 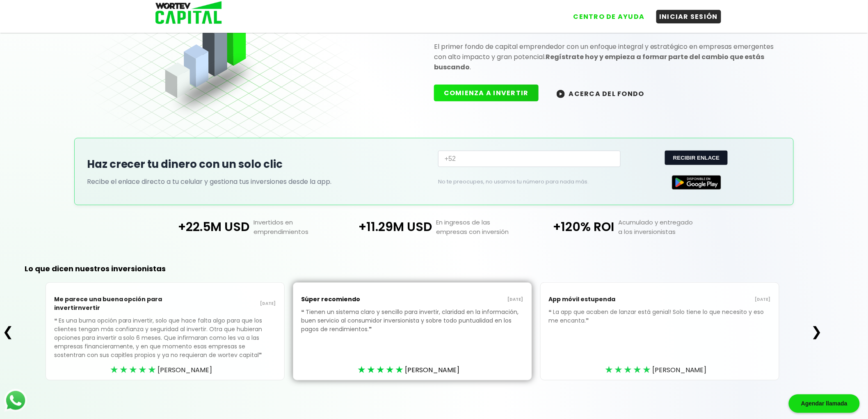 I want to click on p: Acumulado y entregado a los inversionistas, so click(x=661, y=227).